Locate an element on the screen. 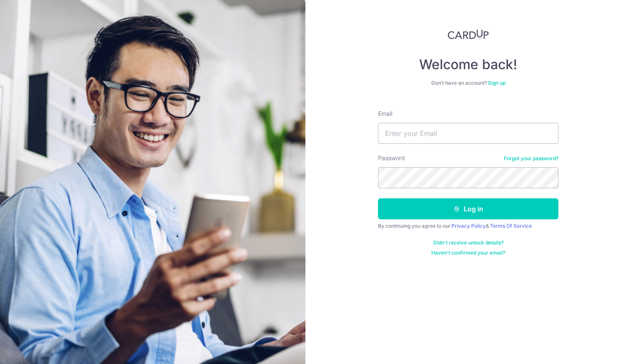  a: Terms Of Service is located at coordinates (511, 226).